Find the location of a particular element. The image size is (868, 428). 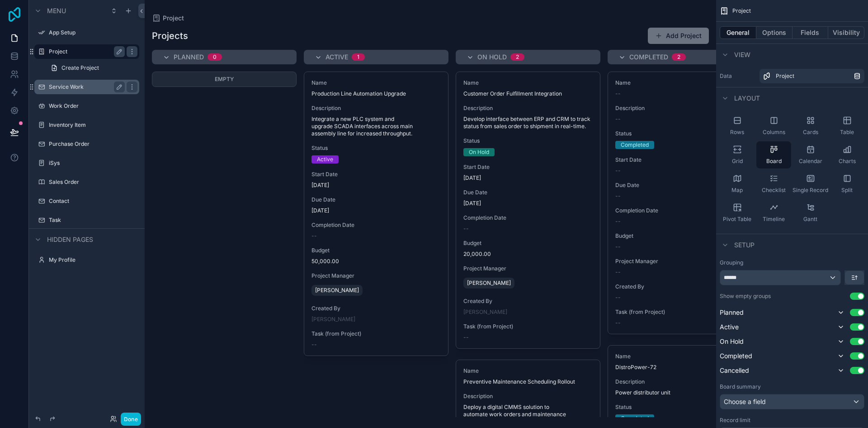

span: Map is located at coordinates (737, 190).